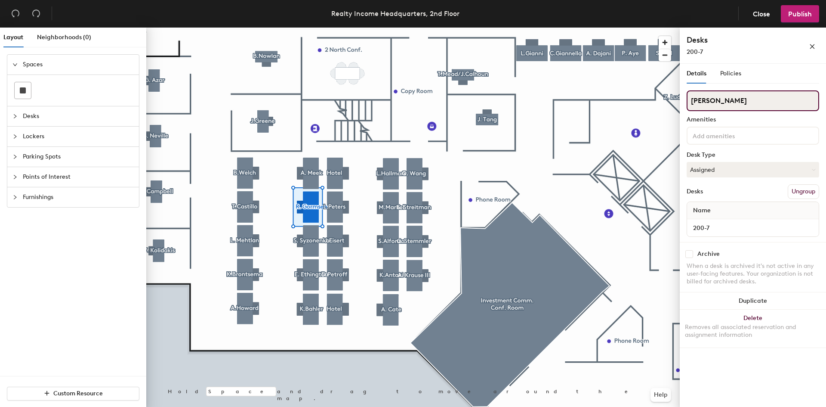 The width and height of the screenshot is (826, 407). Describe the element at coordinates (36, 14) in the screenshot. I see `button: Redo (⌘ + ⇧ + Z)` at that location.